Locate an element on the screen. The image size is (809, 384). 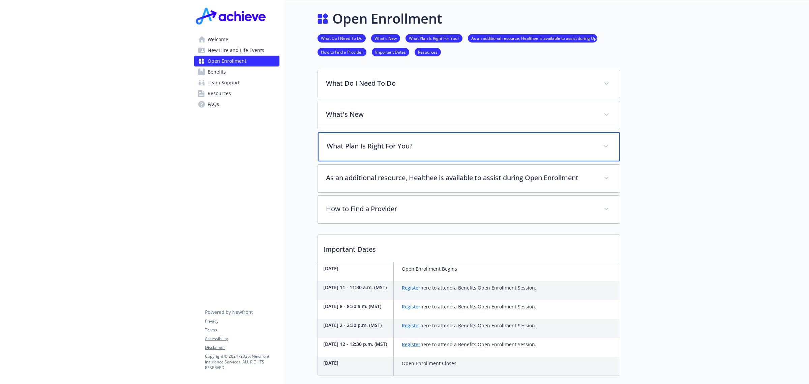
a: Accessibility is located at coordinates (242, 338).